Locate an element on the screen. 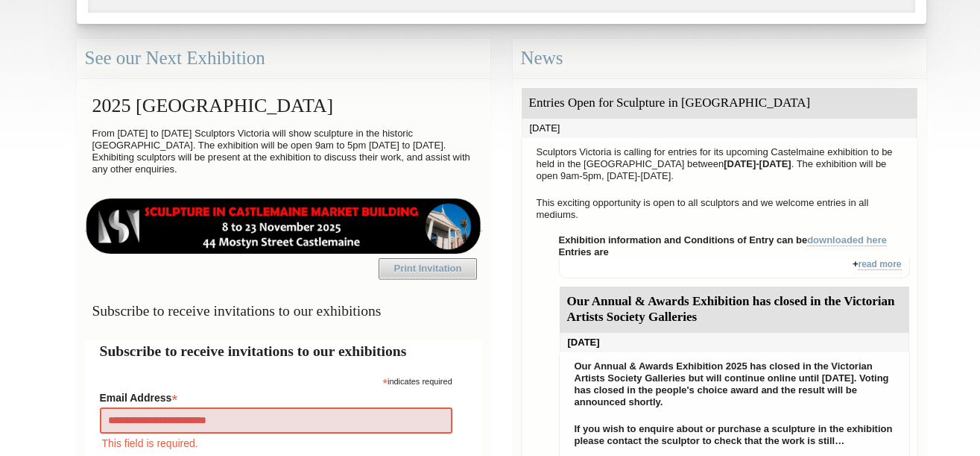 This screenshot has height=456, width=980. div: News is located at coordinates (719, 58).